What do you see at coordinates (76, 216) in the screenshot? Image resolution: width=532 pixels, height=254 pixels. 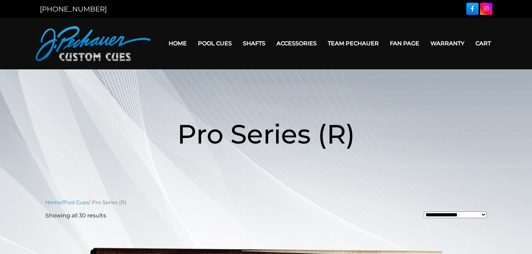 I see `p: Showing all 30 results` at bounding box center [76, 216].